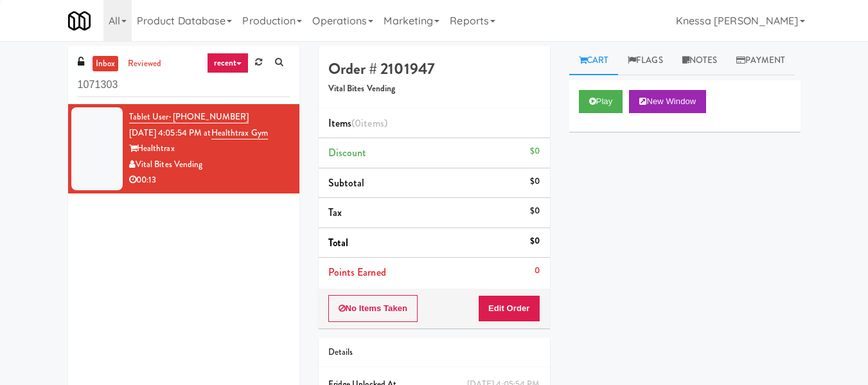  I want to click on button: New Window, so click(667, 102).